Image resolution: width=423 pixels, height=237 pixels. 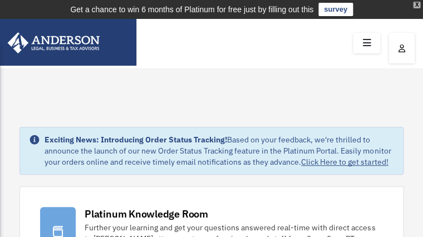 I want to click on div: Based on your feedback, we're thrilled to announce the launch of our new Order Status Tracking fe..., so click(x=220, y=151).